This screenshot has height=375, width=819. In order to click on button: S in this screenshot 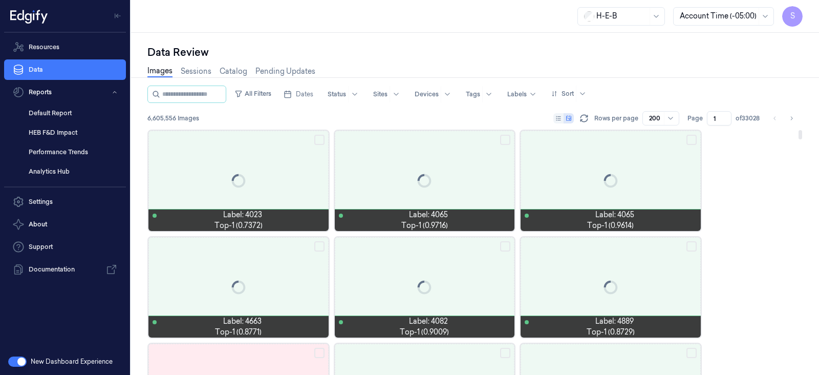, I will do `click(793, 16)`.